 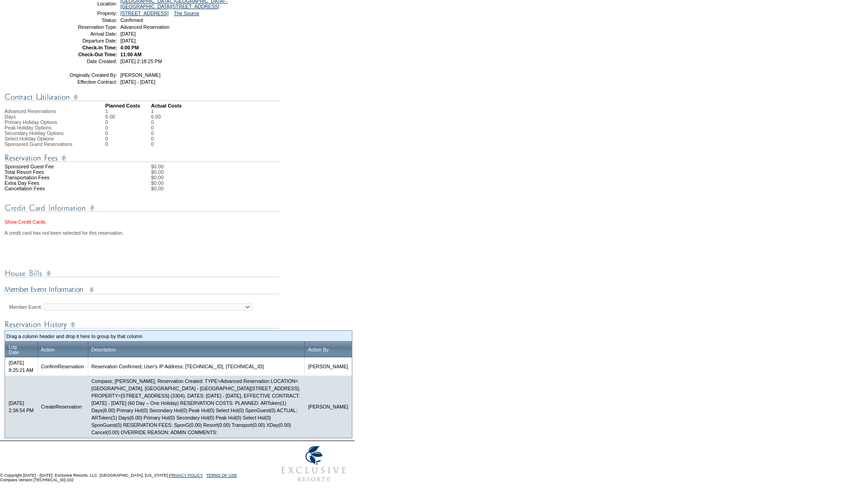 What do you see at coordinates (29, 138) in the screenshot?
I see `span: Select Holiday Options` at bounding box center [29, 138].